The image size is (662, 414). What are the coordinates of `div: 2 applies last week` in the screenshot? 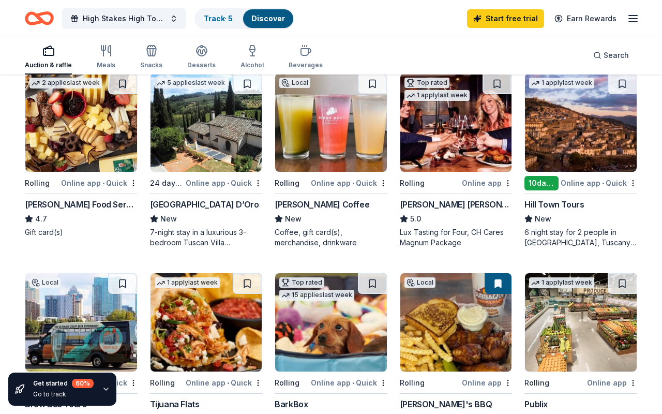 It's located at (66, 83).